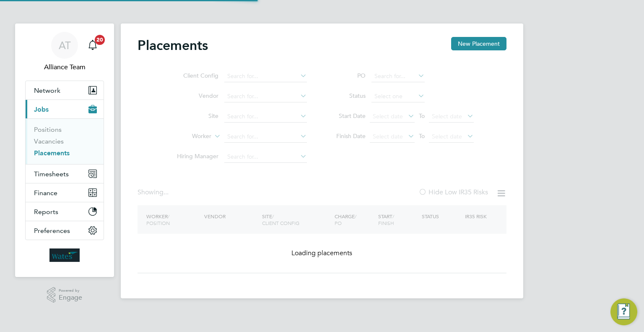 The height and width of the screenshot is (332, 644). Describe the element at coordinates (154, 192) in the screenshot. I see `div: Showing` at that location.